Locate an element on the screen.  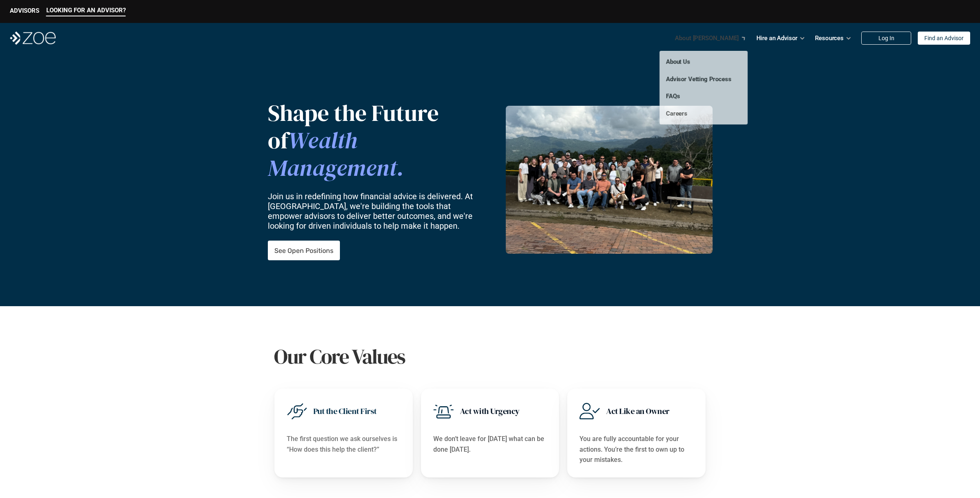
h3: Act with Urgency is located at coordinates (490, 411).